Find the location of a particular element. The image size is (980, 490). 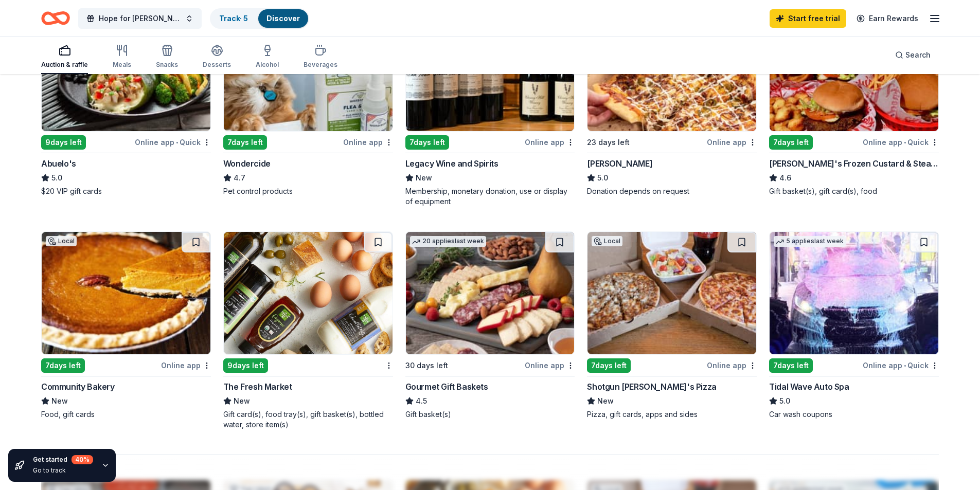

img: Image for The Fresh Market is located at coordinates (308, 293).